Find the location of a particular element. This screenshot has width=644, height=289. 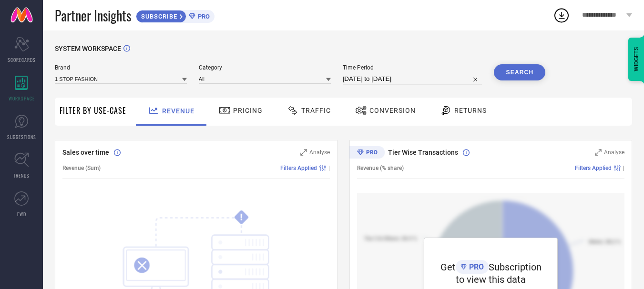

span: Tier Wise Transactions is located at coordinates (423, 152).